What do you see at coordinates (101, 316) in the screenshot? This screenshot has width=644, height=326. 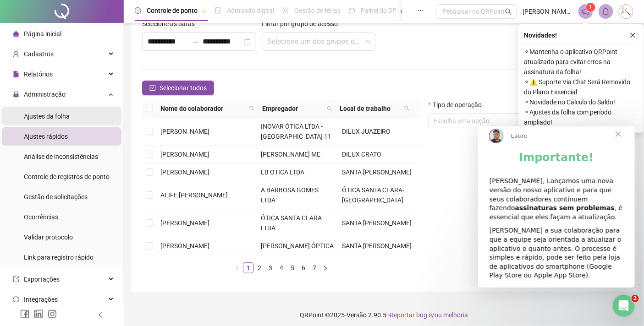 I see `span: left` at bounding box center [101, 316].